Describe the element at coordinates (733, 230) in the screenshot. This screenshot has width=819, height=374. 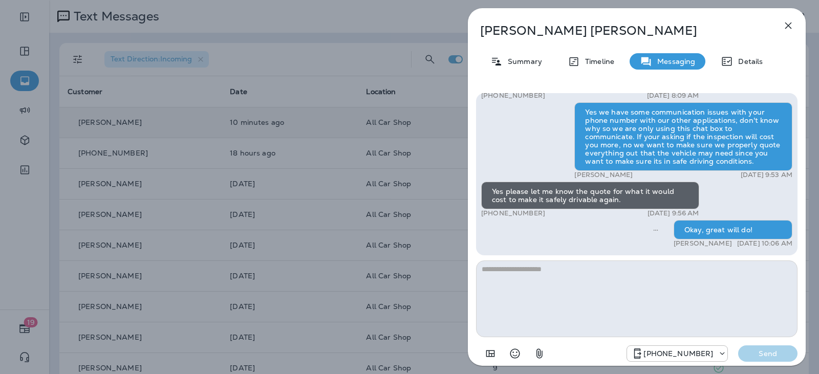
I see `div: Okay, great will do!` at that location.